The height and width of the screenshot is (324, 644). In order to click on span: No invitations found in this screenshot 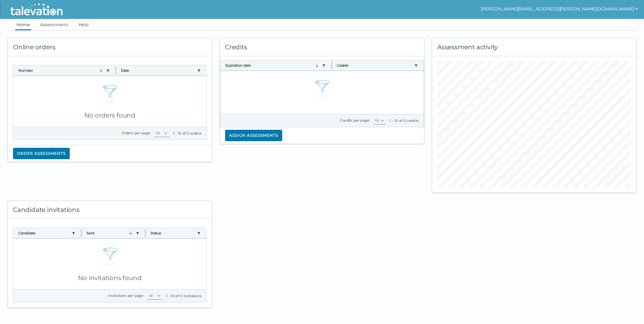, I will do `click(110, 278)`.